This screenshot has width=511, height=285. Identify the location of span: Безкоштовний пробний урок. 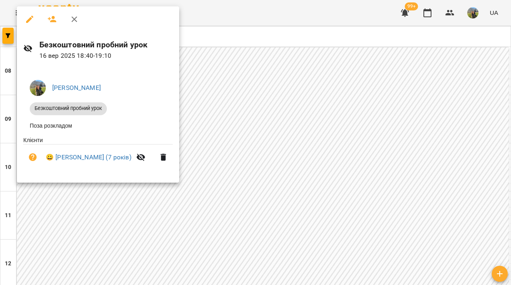
(68, 108).